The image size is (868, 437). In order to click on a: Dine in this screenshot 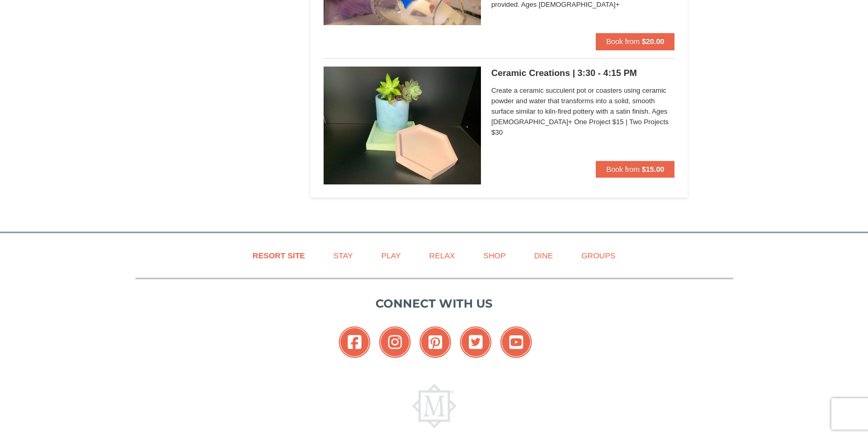, I will do `click(543, 255)`.